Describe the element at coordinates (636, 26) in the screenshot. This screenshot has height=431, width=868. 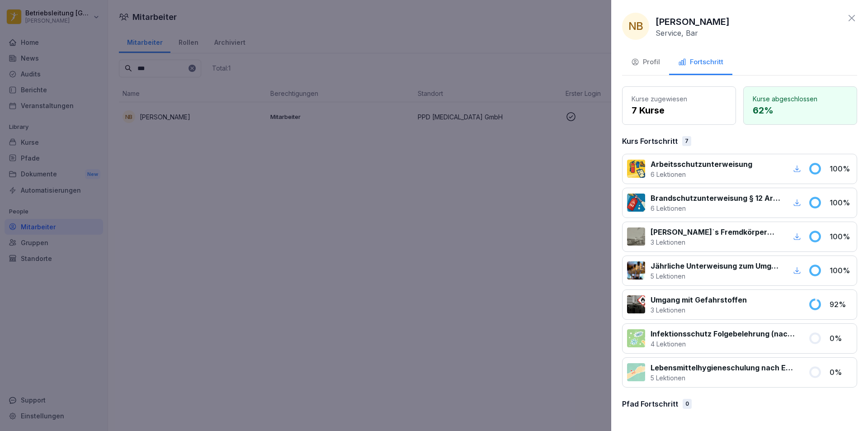
I see `div: NB` at that location.